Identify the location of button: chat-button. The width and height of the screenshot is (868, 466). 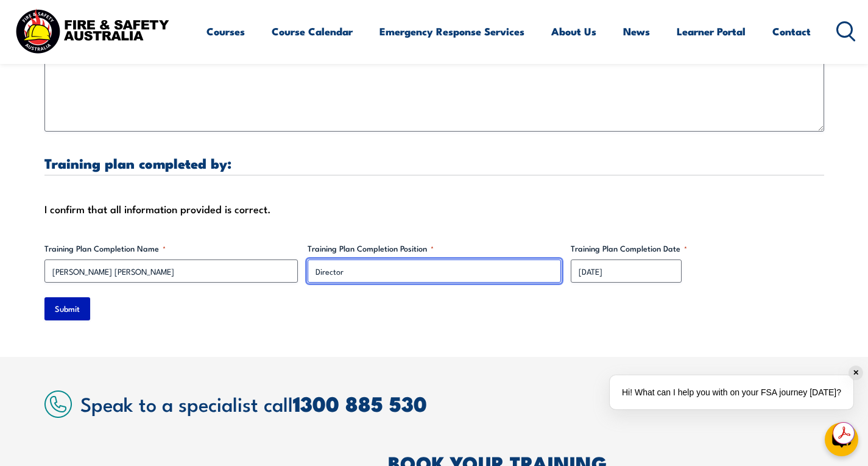
(841, 439).